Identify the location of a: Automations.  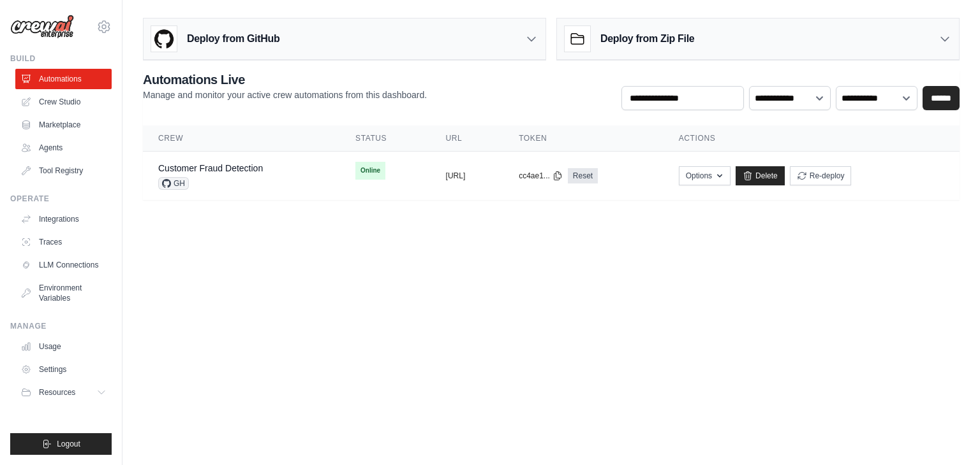
(63, 79).